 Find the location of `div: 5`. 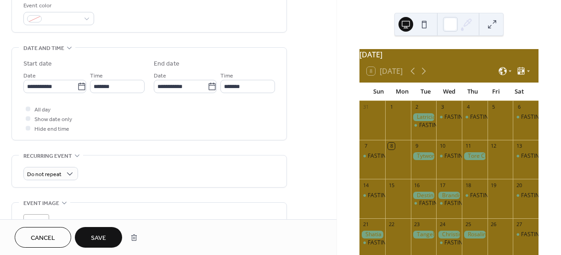

div: 5 is located at coordinates (493, 107).